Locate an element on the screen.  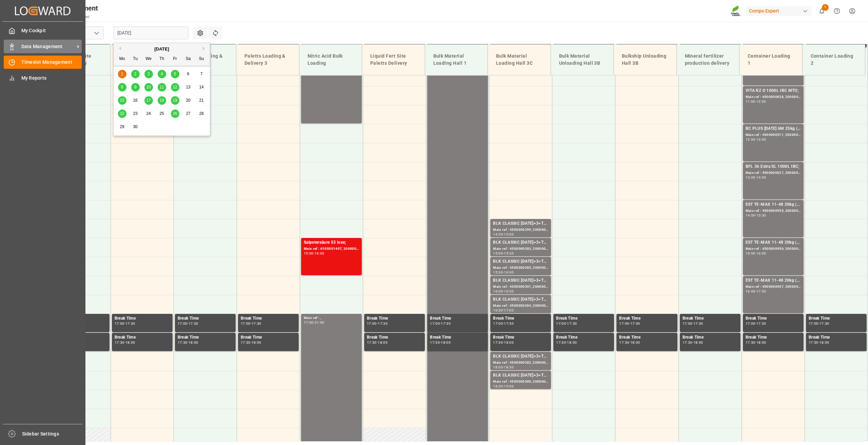
div: Main ref : , is located at coordinates (332, 318).